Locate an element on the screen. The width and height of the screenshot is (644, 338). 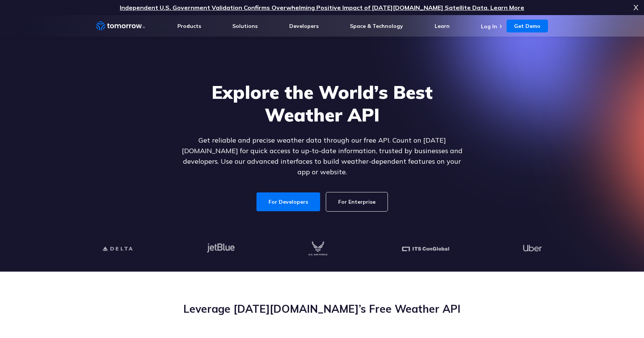
a: Log In is located at coordinates (489, 27).